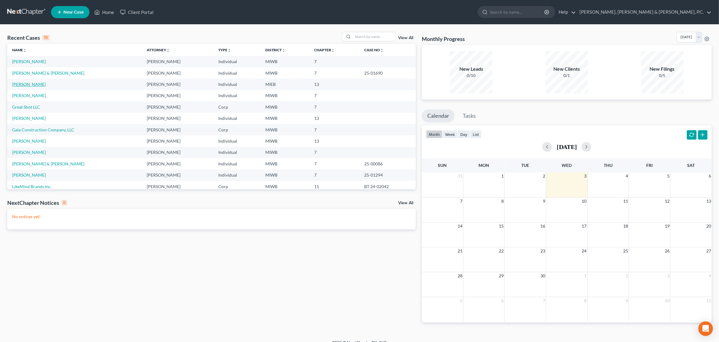 This screenshot has height=342, width=719. I want to click on a: Home, so click(104, 12).